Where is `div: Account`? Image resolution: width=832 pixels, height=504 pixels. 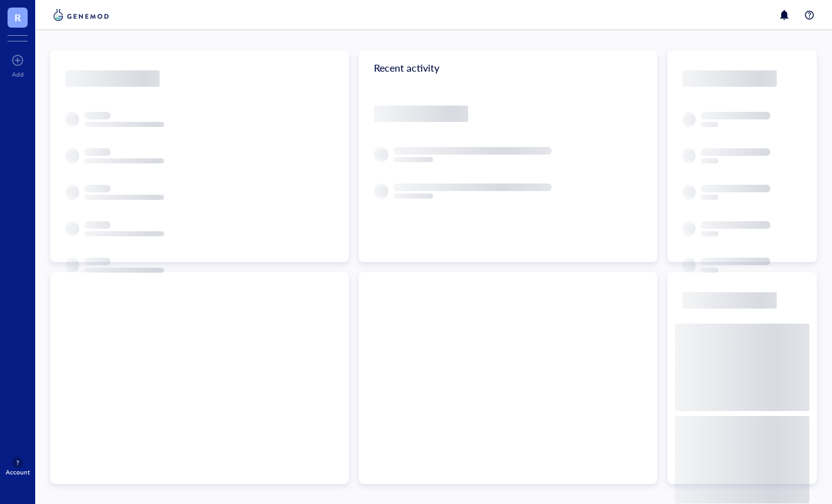 div: Account is located at coordinates (18, 472).